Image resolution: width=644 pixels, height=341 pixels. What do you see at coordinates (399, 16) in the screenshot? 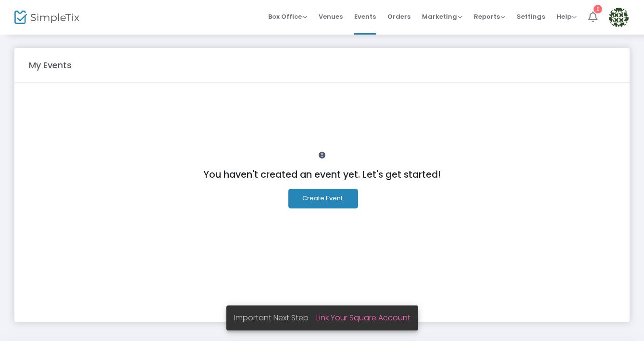
I see `span: Orders` at bounding box center [399, 16].